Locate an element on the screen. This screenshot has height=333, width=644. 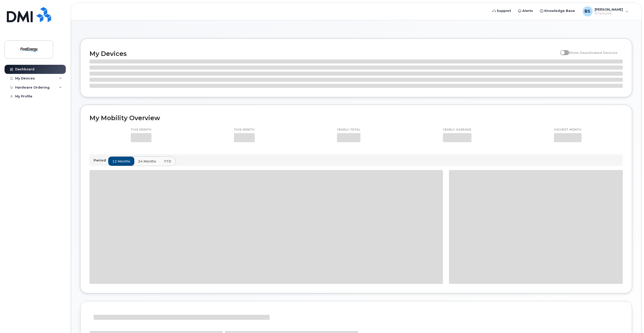
input: Show Deactivated Devices is located at coordinates (562, 50).